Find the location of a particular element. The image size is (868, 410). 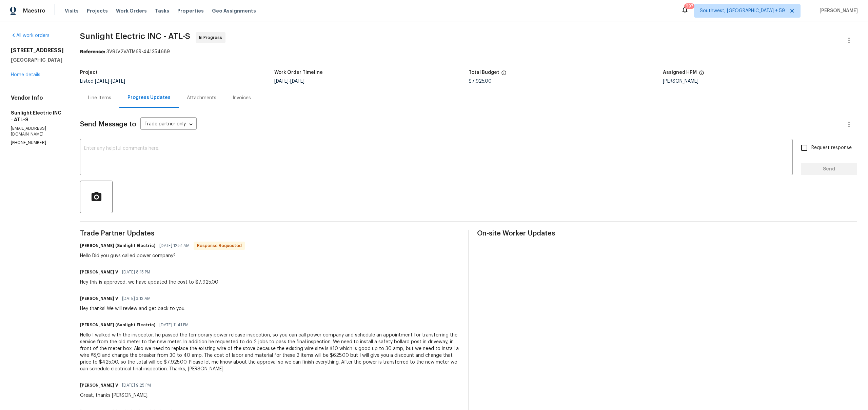

h5: Work Order Timeline is located at coordinates (298, 72).